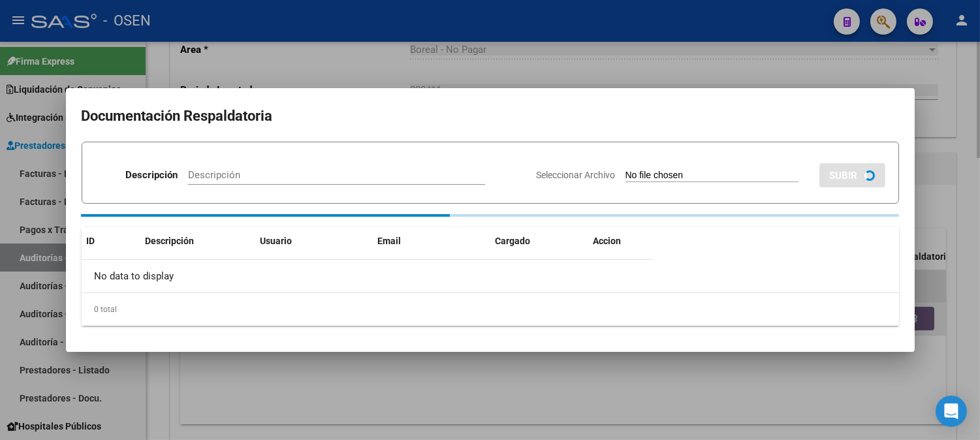 The image size is (980, 440). Describe the element at coordinates (952, 411) in the screenshot. I see `div: Open Intercom Messenger` at that location.